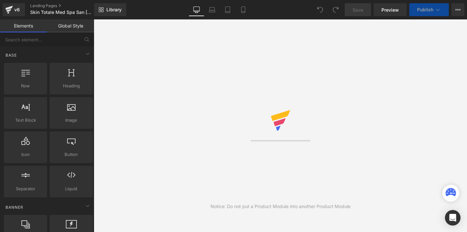 This screenshot has height=232, width=467. Describe the element at coordinates (25, 120) in the screenshot. I see `span: Text Block` at that location.